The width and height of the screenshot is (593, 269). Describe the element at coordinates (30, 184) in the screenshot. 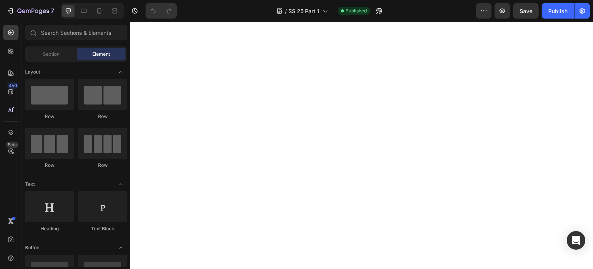

I see `span: Text` at that location.